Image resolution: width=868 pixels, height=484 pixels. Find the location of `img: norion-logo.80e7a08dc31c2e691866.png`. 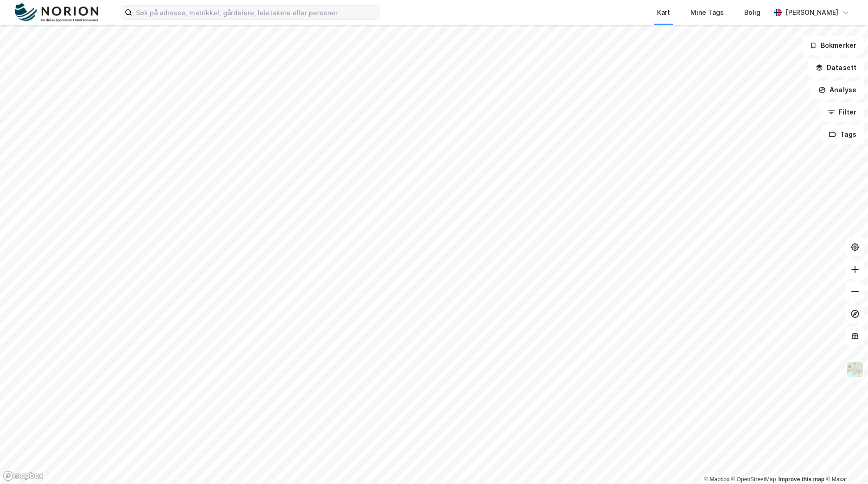

img: norion-logo.80e7a08dc31c2e691866.png is located at coordinates (57, 13).